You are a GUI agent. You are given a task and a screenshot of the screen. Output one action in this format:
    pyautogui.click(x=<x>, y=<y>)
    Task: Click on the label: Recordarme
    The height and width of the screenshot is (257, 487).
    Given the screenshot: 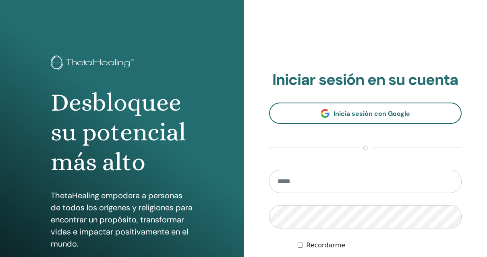 What is the action you would take?
    pyautogui.click(x=325, y=246)
    